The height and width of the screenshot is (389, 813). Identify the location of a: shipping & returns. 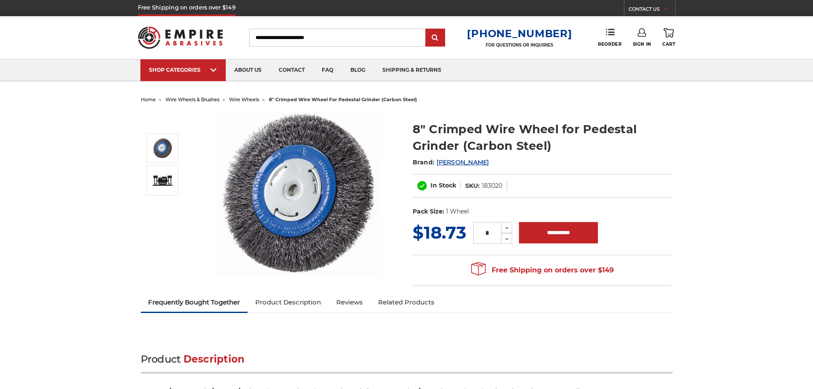
(412, 70).